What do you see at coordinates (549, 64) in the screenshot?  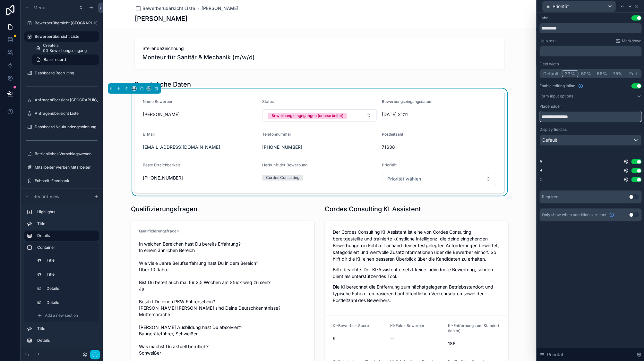 I see `label: Field width` at bounding box center [549, 64].